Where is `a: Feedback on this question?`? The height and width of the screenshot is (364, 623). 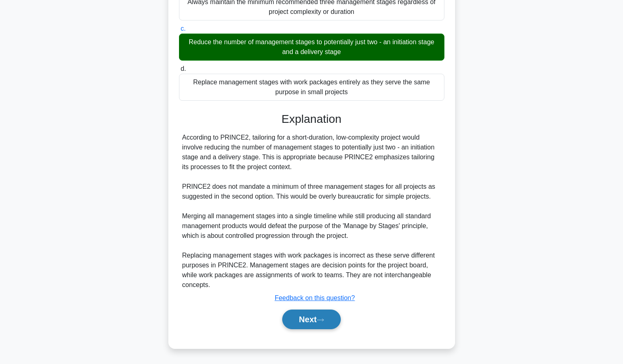
a: Feedback on this question? is located at coordinates (315, 298).